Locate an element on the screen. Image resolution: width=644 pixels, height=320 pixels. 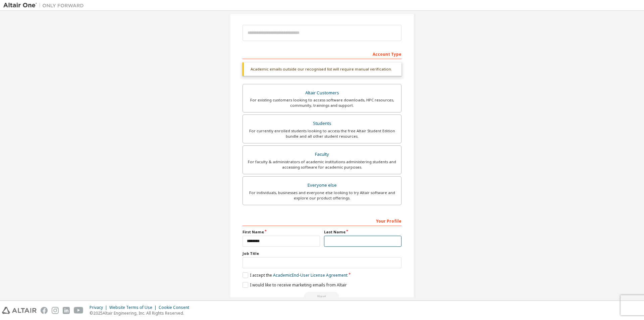
div: Your Profile is located at coordinates (322, 220).